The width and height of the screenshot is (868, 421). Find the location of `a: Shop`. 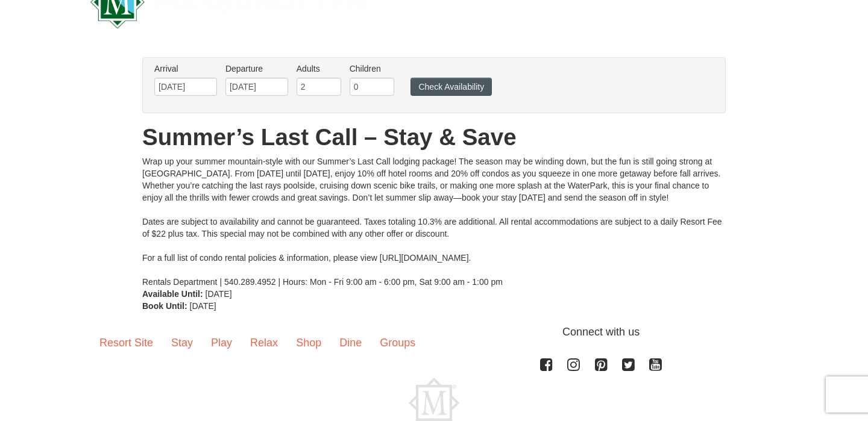

a: Shop is located at coordinates (308, 343).